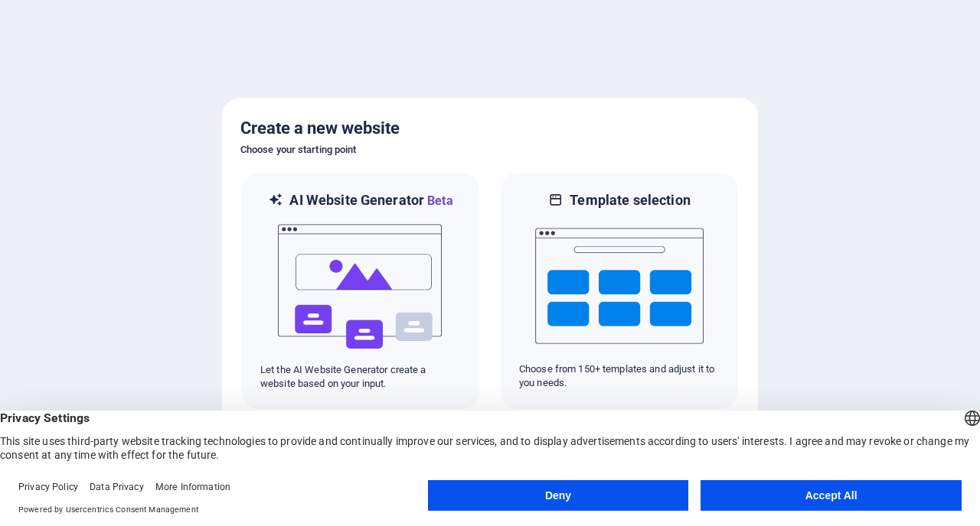  What do you see at coordinates (361, 291) in the screenshot?
I see `div: AI Website GeneratorBetaaiLet the AI Website Generator create a website based on your input.` at bounding box center [361, 291].